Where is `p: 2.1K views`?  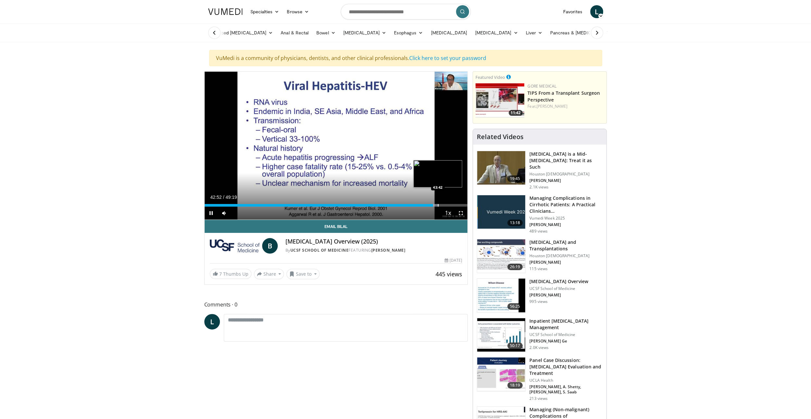
p: 2.1K views is located at coordinates (539, 187).